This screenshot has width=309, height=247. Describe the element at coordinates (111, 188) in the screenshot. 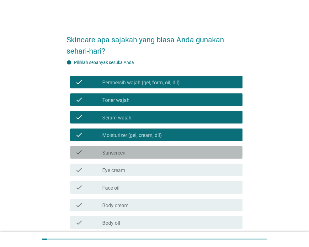

I see `label: Face oil` at that location.